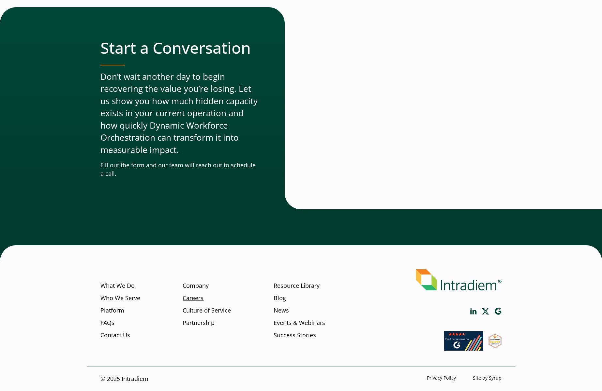 Image resolution: width=602 pixels, height=391 pixels. What do you see at coordinates (115, 335) in the screenshot?
I see `a: Contact Us` at bounding box center [115, 335].